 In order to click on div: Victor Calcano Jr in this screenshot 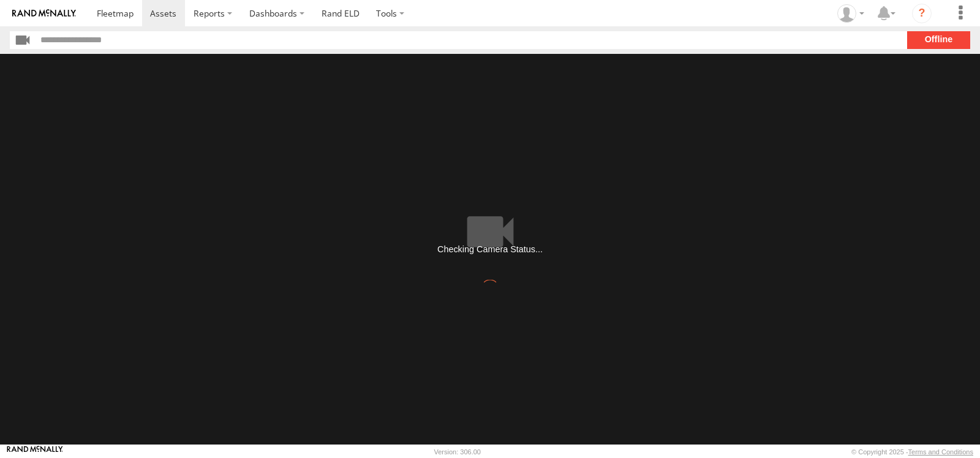, I will do `click(851, 13)`.